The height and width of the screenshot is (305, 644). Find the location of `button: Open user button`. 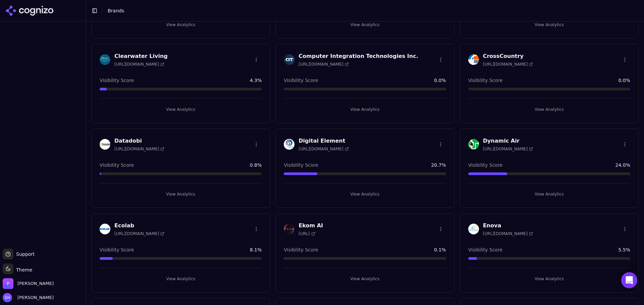

button: Open user button is located at coordinates (28, 297).